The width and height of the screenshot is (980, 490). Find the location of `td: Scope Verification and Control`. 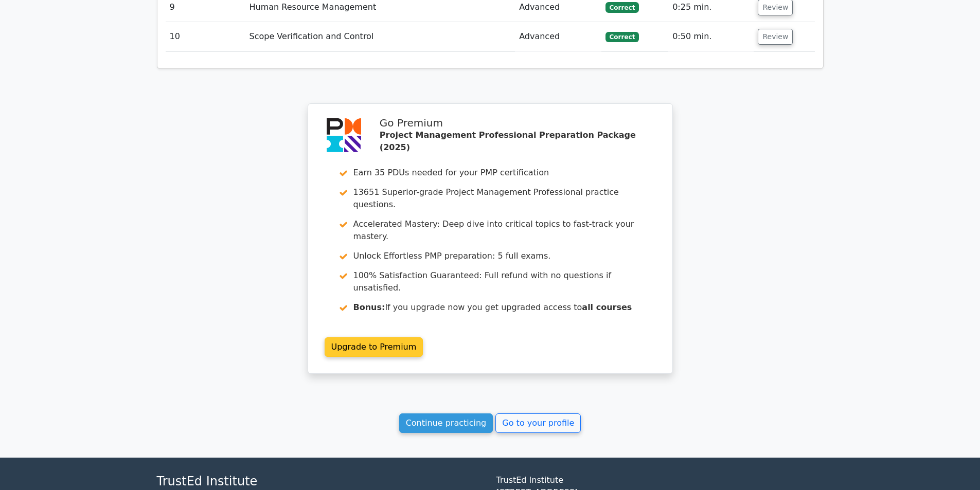

td: Scope Verification and Control is located at coordinates (380, 37).